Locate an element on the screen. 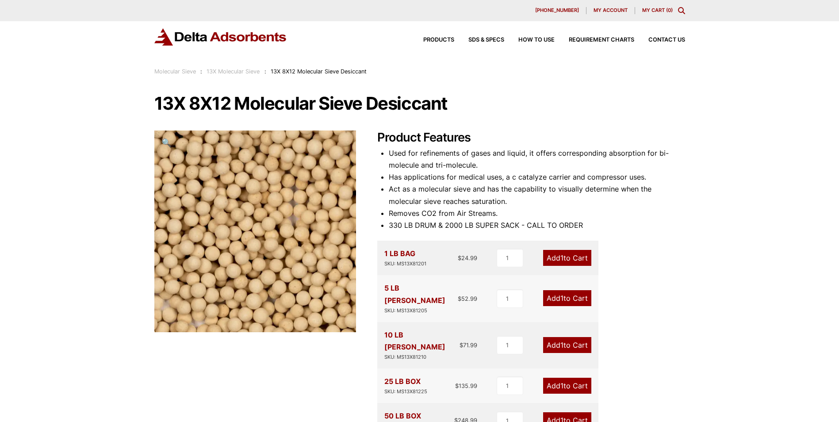 This screenshot has width=839, height=422. bdi: 52.99 is located at coordinates (467, 299).